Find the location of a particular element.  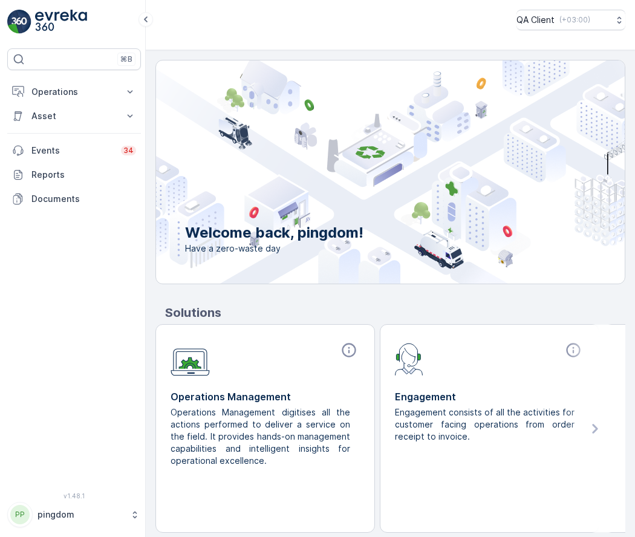

img: logo_light-DOdMpM7g.png is located at coordinates (61, 22).